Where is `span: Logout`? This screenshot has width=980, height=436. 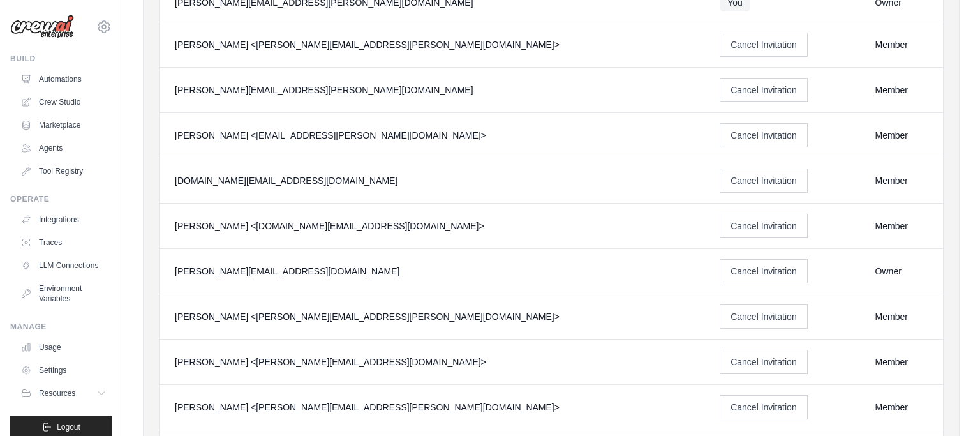
span: Logout is located at coordinates (68, 427).